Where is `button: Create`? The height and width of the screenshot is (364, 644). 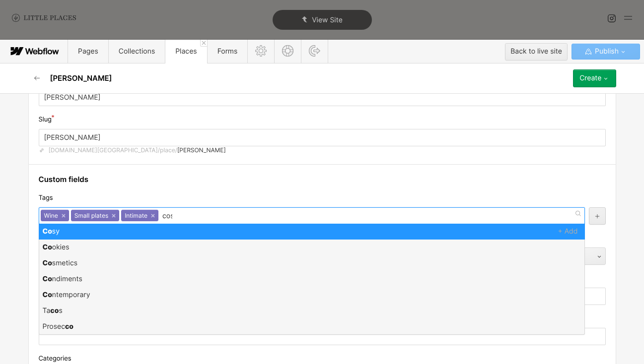 button: Create is located at coordinates (595, 78).